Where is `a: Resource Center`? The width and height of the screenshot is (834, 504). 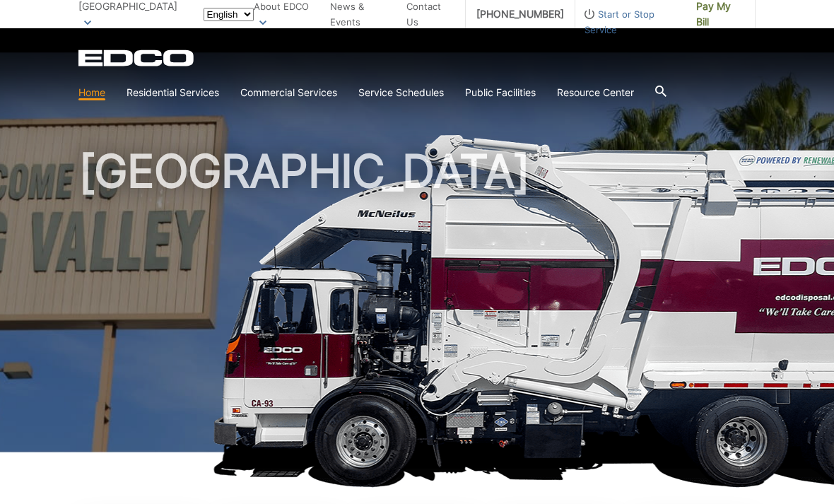
a: Resource Center is located at coordinates (596, 92).